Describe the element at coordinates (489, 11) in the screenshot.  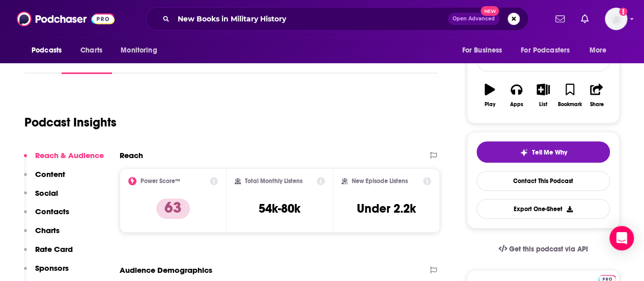
I see `span: New` at that location.